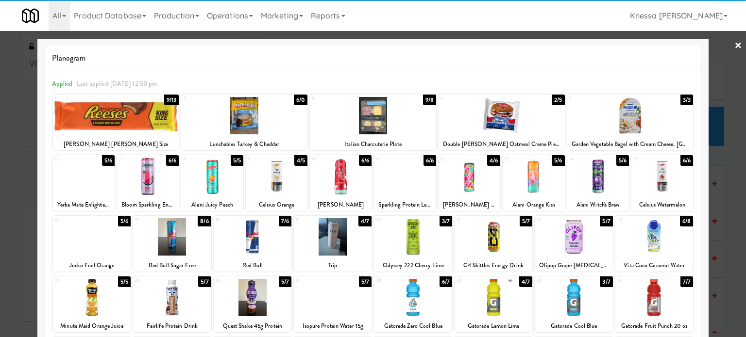  Describe the element at coordinates (373, 58) in the screenshot. I see `span: Planogram` at that location.